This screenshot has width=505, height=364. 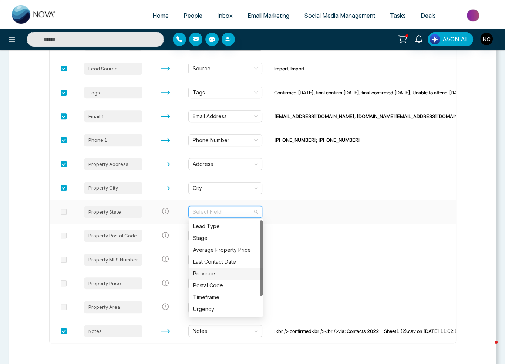 What do you see at coordinates (226, 309) in the screenshot?
I see `div: Urgency` at bounding box center [226, 309].